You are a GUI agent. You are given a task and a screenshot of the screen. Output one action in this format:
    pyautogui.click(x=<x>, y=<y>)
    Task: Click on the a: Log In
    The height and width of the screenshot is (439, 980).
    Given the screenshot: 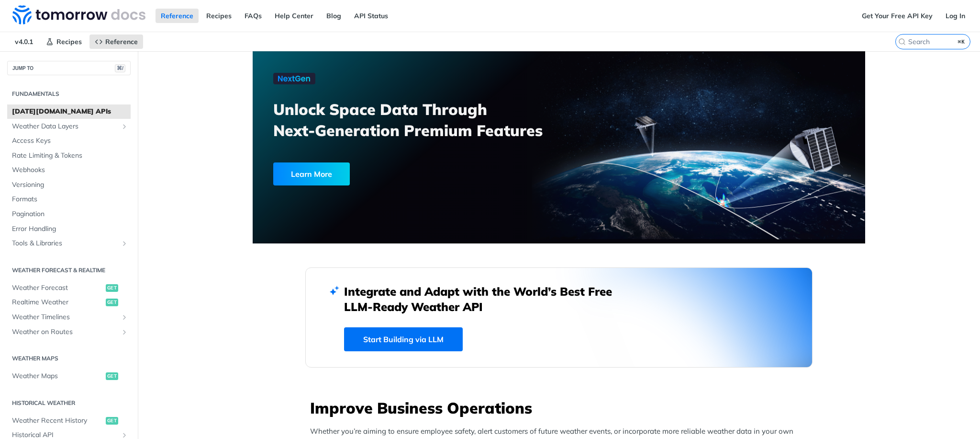 What is the action you would take?
    pyautogui.click(x=955, y=16)
    